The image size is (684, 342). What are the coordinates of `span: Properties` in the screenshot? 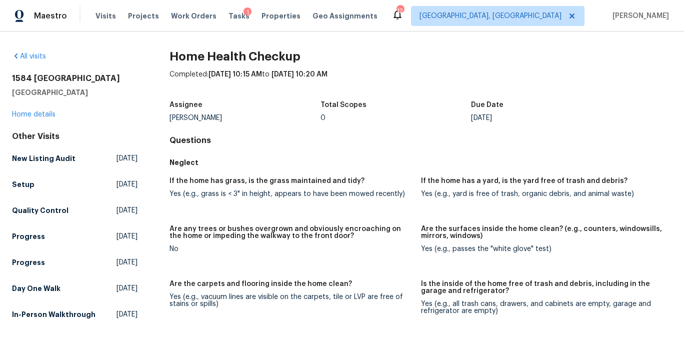 It's located at (281, 16).